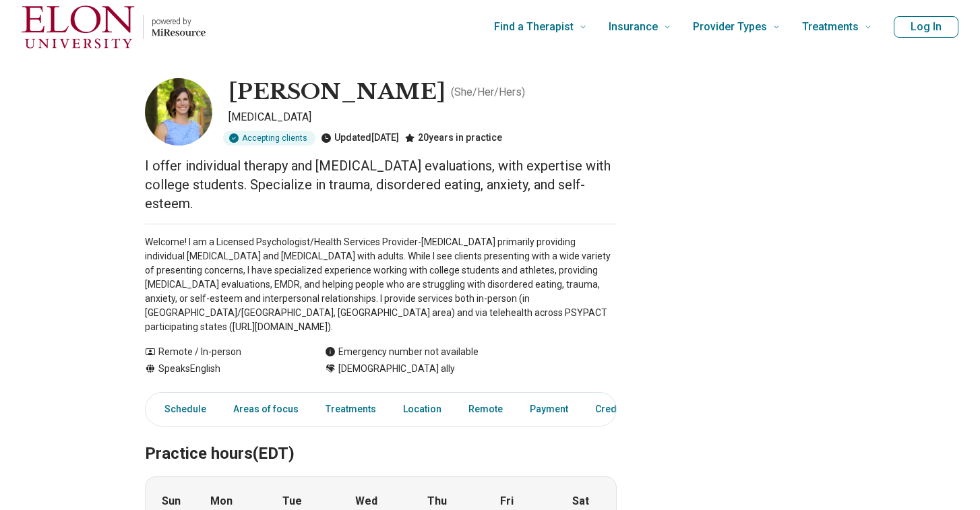  Describe the element at coordinates (113, 27) in the screenshot. I see `a: Home page` at that location.